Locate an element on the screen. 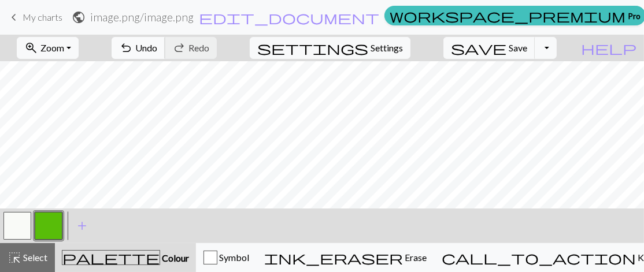  button: Erase is located at coordinates (345, 258).